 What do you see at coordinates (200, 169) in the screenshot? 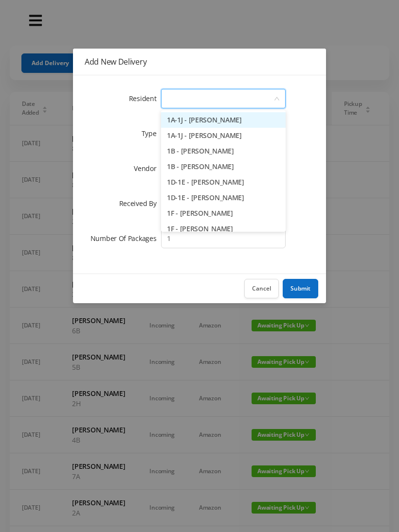
I see `form: Add New Delivery` at bounding box center [200, 169].